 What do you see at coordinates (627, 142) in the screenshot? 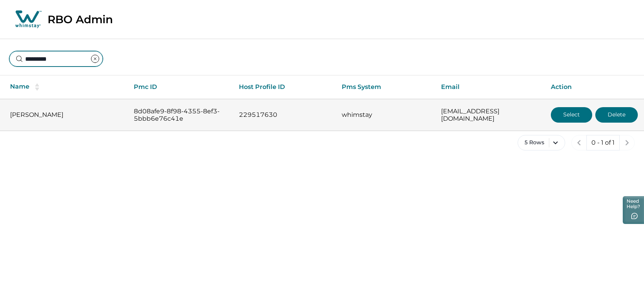
I see `button: next page` at bounding box center [627, 142].